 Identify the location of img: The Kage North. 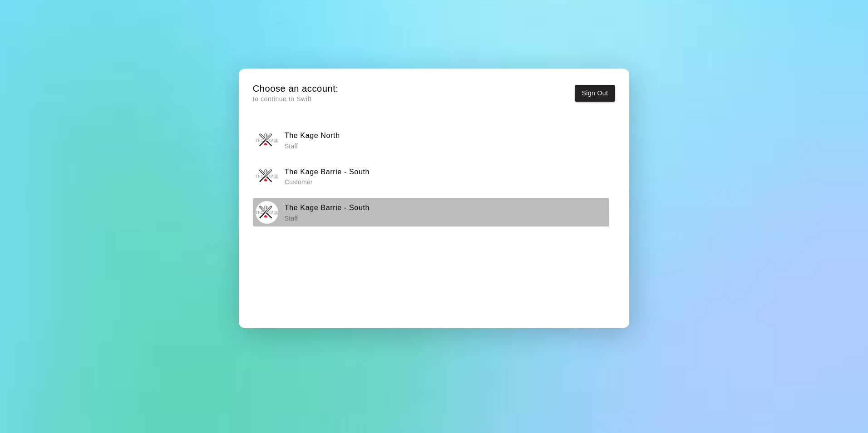
(267, 141).